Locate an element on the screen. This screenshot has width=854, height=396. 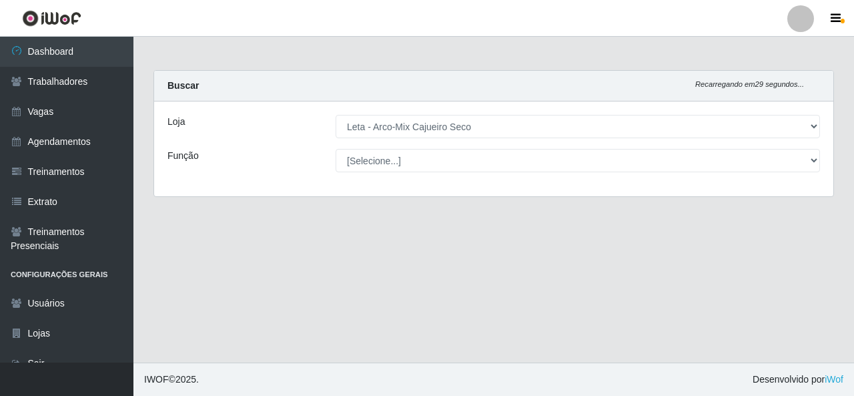
img: CoreUI Logo is located at coordinates (51, 18).